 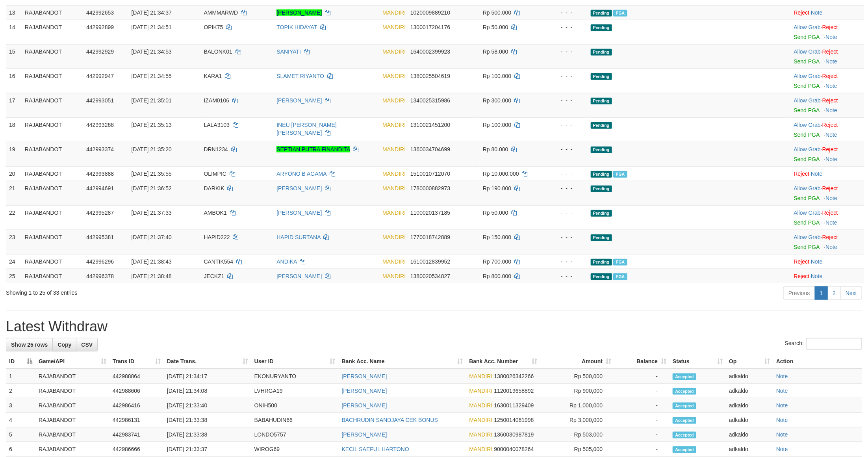 I want to click on th: Status: activate to sort column ascending, so click(x=697, y=362).